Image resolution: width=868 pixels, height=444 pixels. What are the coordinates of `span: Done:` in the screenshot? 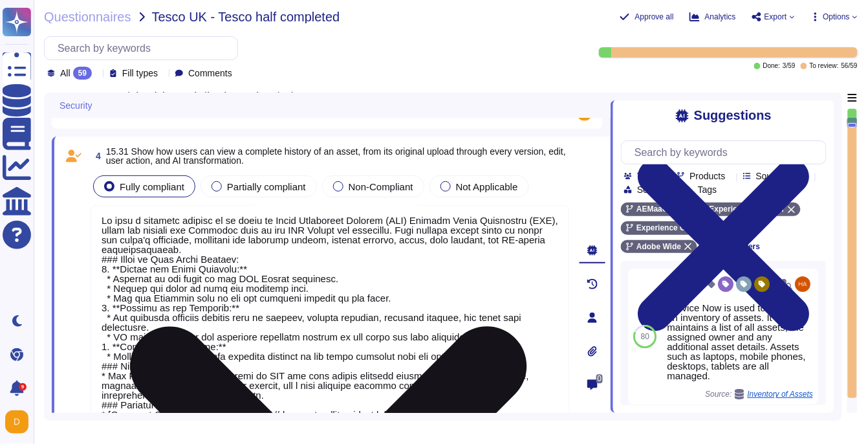 It's located at (772, 66).